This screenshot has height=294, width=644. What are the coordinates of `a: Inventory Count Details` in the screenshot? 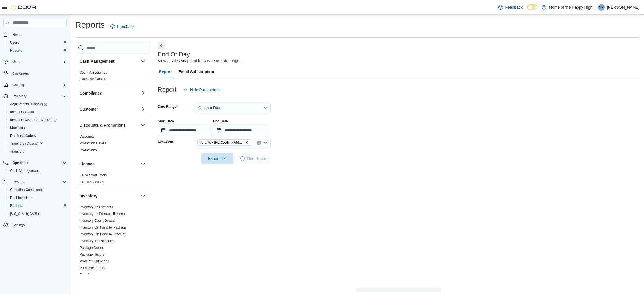 It's located at (97, 220).